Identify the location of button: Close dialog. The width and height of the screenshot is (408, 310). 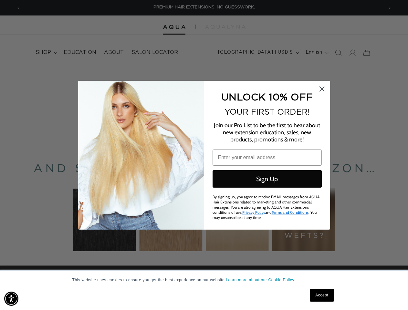
(322, 89).